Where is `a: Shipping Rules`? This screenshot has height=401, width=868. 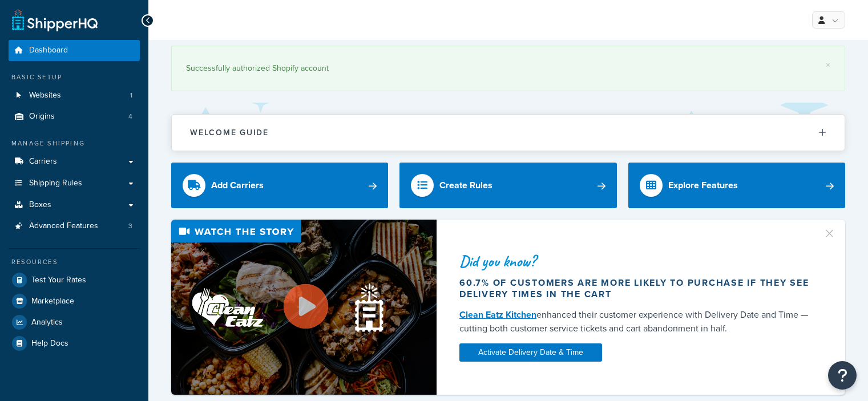 a: Shipping Rules is located at coordinates (74, 183).